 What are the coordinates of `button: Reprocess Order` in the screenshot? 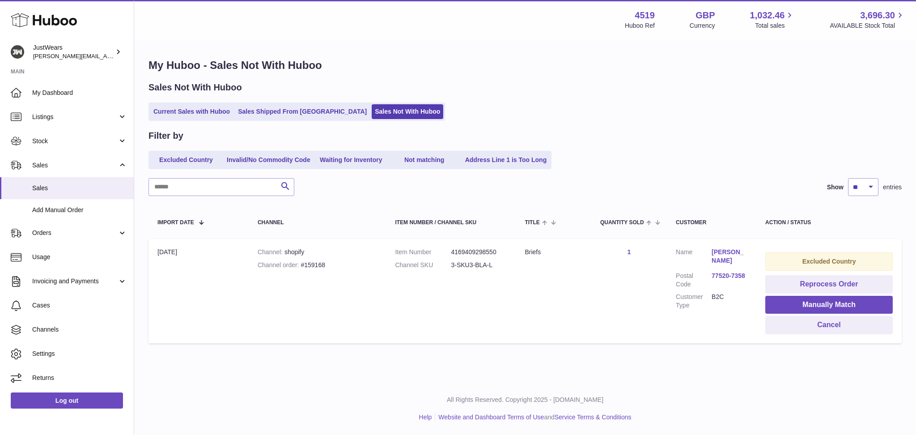 It's located at (829, 284).